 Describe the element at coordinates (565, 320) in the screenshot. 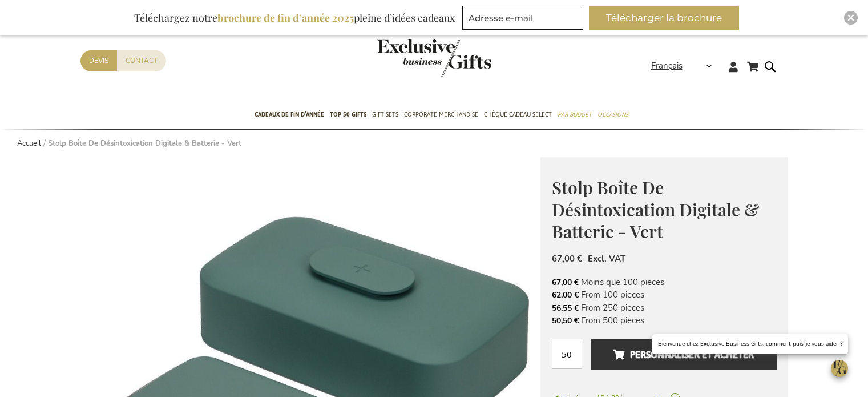

I see `span: 50,50 €` at that location.